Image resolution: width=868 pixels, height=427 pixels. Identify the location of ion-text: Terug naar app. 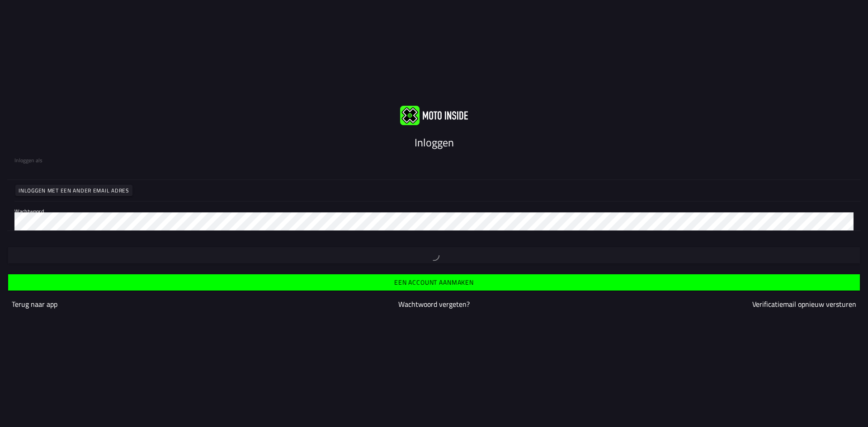
(34, 304).